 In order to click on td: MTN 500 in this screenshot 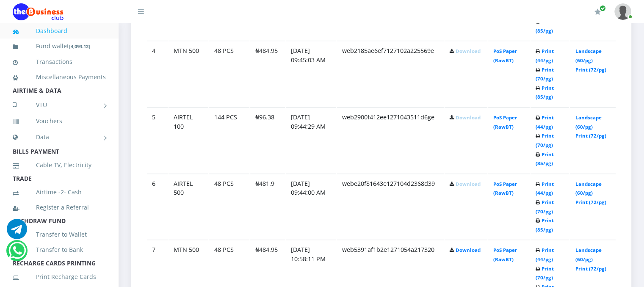, I will do `click(189, 74)`.